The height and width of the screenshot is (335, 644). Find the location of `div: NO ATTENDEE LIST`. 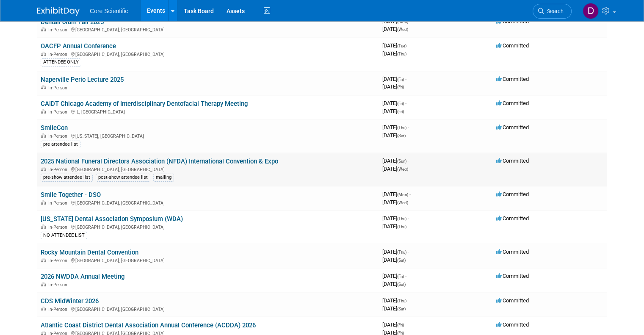

div: NO ATTENDEE LIST is located at coordinates (64, 236).